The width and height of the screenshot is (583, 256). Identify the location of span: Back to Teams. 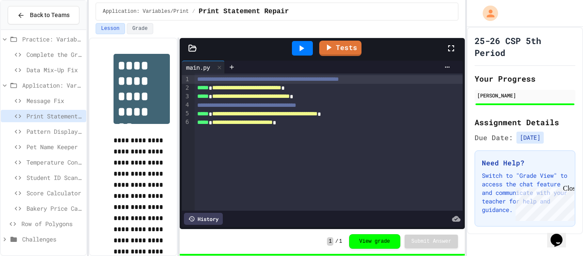
(49, 15).